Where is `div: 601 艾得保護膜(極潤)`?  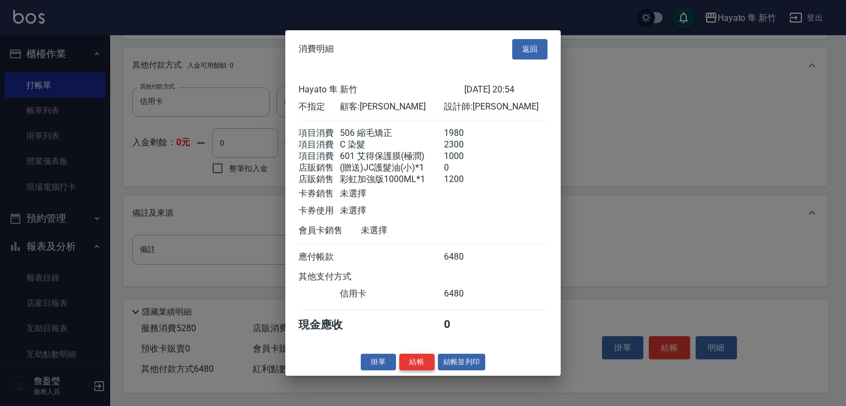 div: 601 艾得保護膜(極潤) is located at coordinates (391, 156).